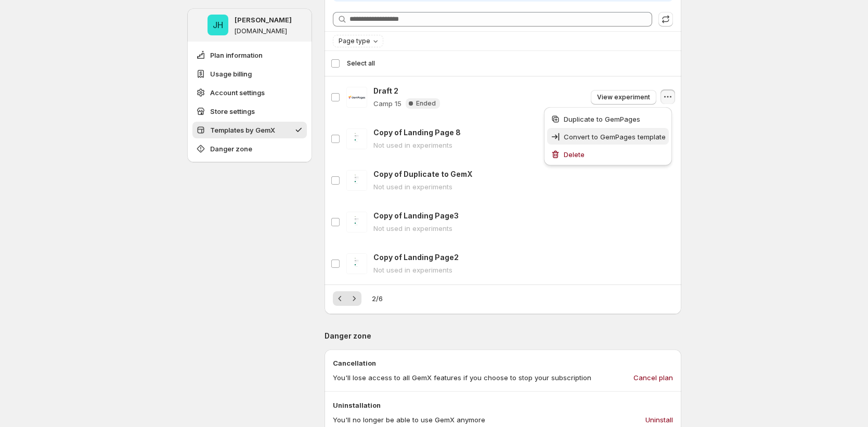 The image size is (868, 427). I want to click on span: 2 / 6, so click(377, 299).